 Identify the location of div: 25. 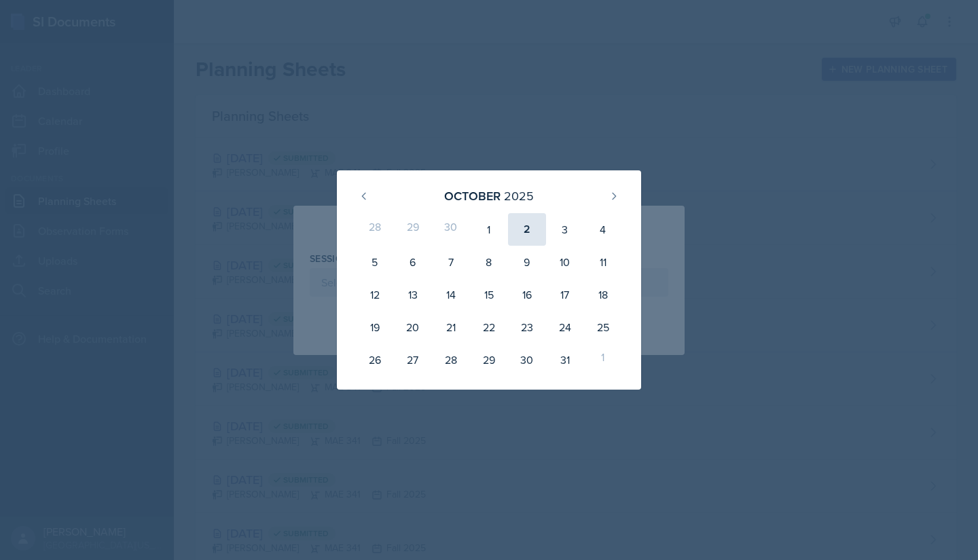
(603, 327).